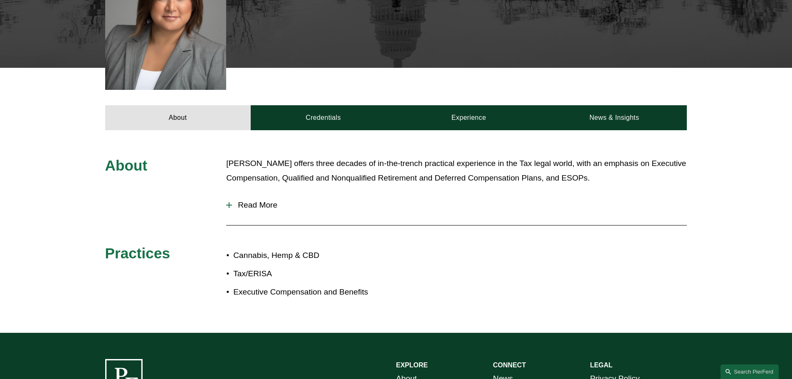 The height and width of the screenshot is (379, 792). Describe the element at coordinates (469, 118) in the screenshot. I see `a: Experience` at that location.